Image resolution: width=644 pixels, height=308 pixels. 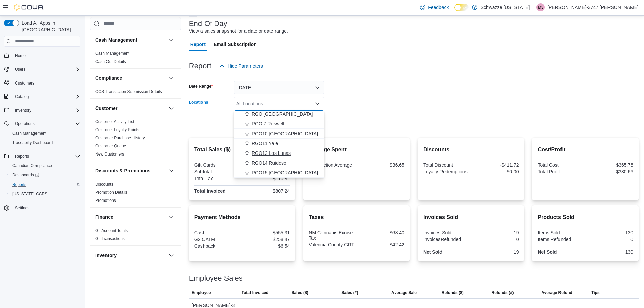 What do you see at coordinates (265, 143) in the screenshot?
I see `span: RGO11 Yale` at bounding box center [265, 143].